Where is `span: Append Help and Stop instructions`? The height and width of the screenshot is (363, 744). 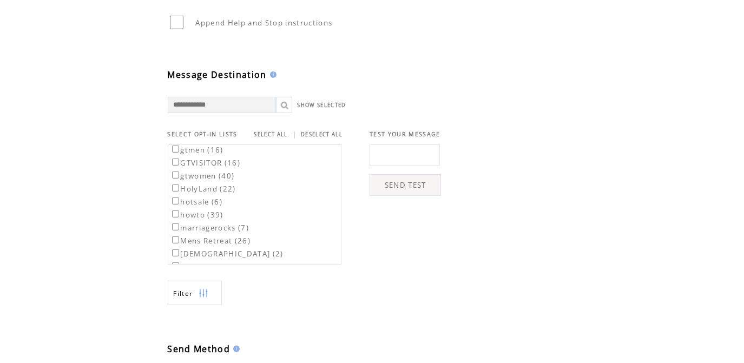
span: Append Help and Stop instructions is located at coordinates (264, 23).